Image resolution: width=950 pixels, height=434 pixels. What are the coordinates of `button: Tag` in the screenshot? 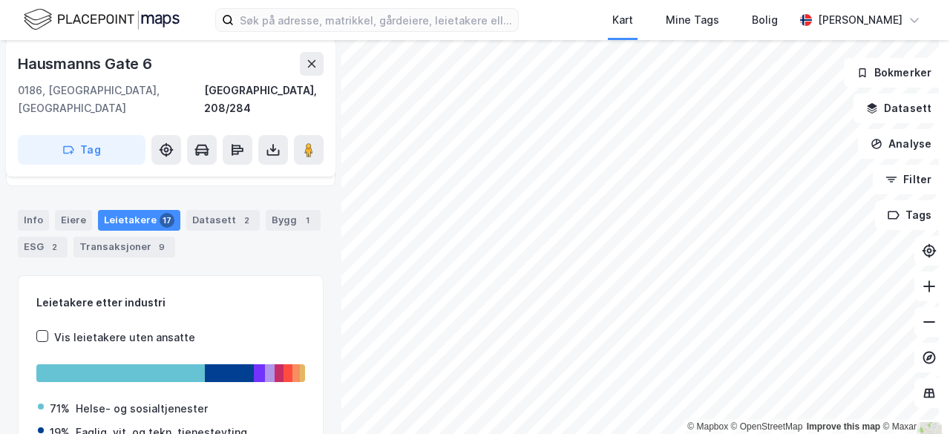 It's located at (82, 150).